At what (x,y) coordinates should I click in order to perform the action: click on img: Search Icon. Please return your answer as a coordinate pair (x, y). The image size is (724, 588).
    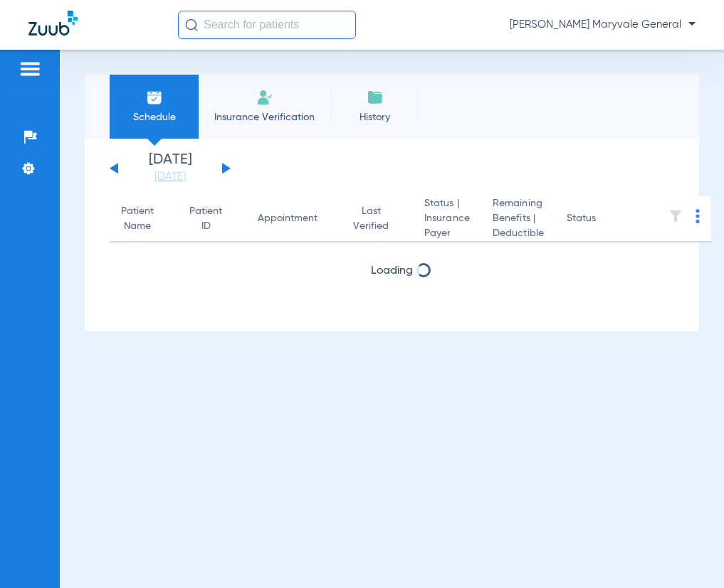
    Looking at the image, I should click on (191, 25).